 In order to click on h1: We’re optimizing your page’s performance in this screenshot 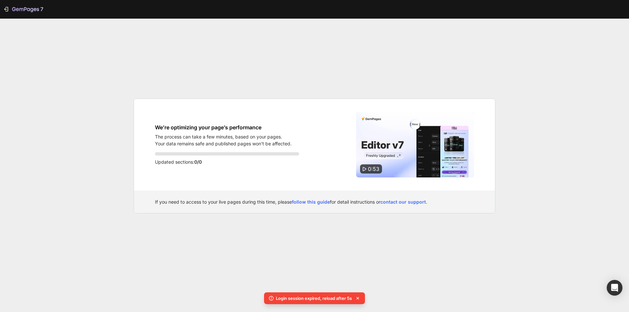, I will do `click(223, 127)`.